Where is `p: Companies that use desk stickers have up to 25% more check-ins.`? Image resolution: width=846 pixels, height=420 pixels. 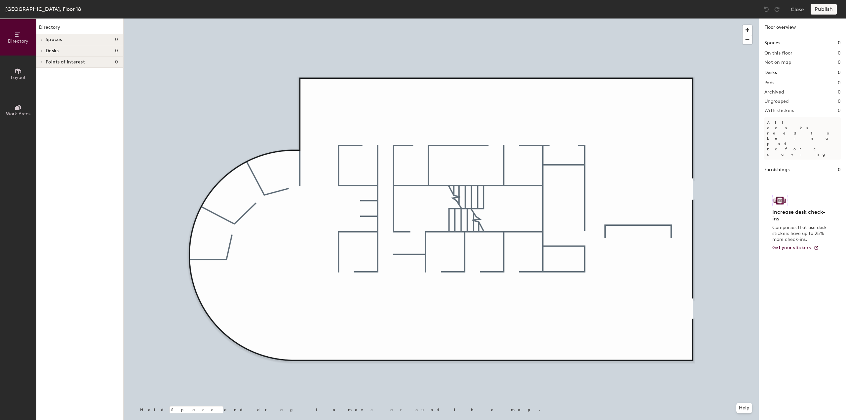
p: Companies that use desk stickers have up to 25% more check-ins. is located at coordinates (800, 234).